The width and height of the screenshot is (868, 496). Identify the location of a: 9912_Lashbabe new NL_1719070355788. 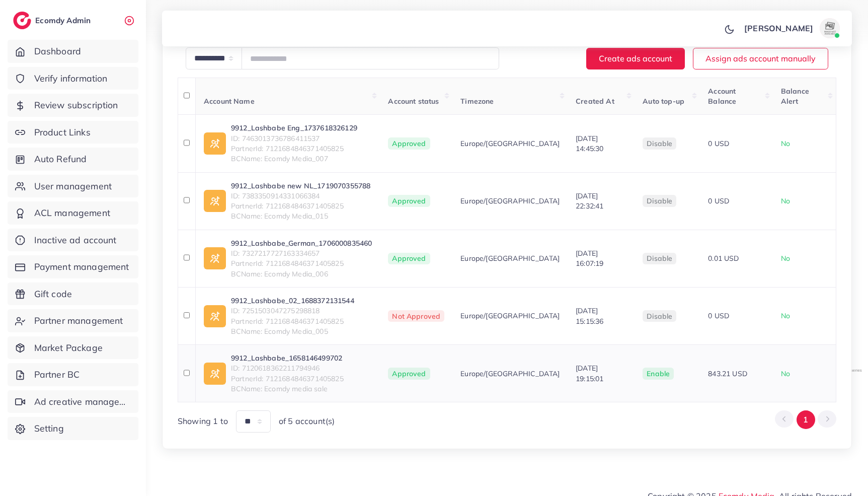
(300, 186).